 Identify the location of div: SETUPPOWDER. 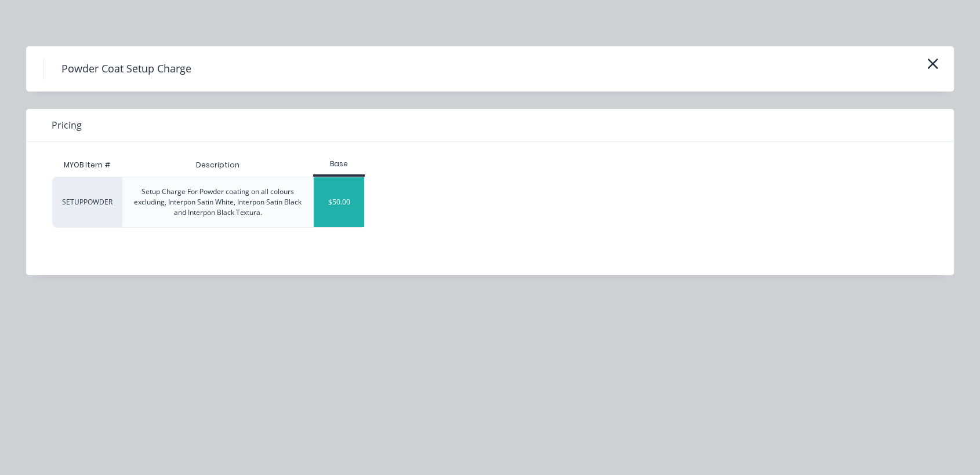
(87, 202).